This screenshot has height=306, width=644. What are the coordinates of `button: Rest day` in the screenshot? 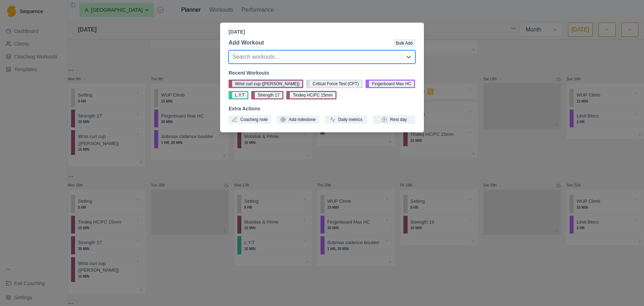 It's located at (394, 120).